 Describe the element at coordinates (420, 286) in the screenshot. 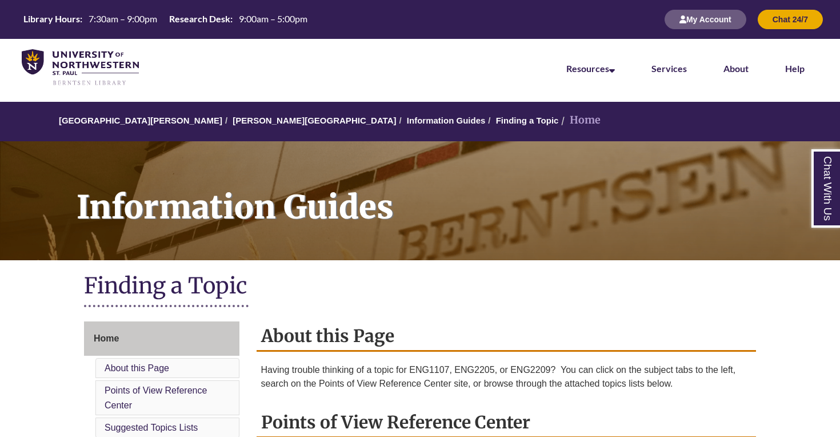

I see `h1: Finding a Topic` at that location.